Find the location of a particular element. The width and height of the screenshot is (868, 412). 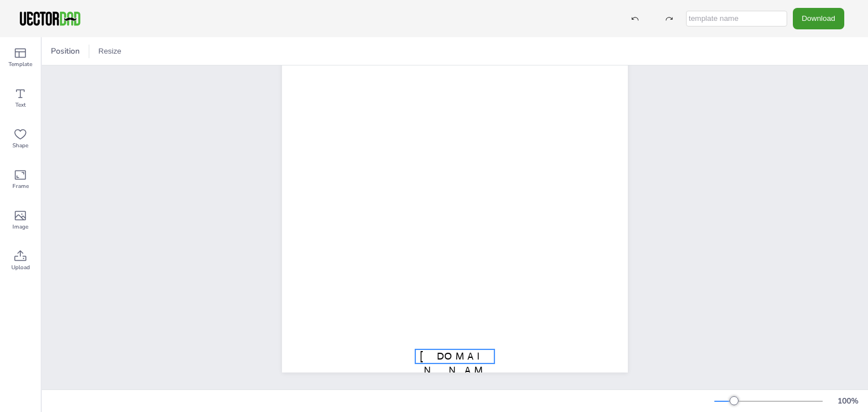

span: Frame is located at coordinates (20, 186).